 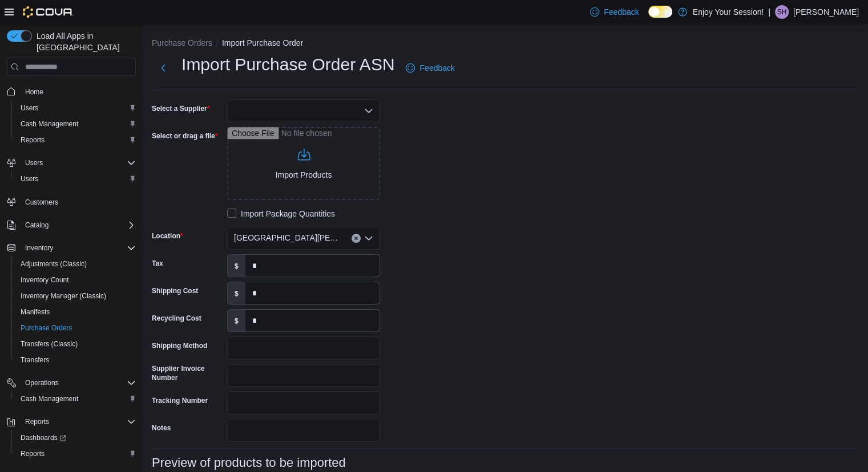 I want to click on label: Shipping Cost, so click(x=174, y=291).